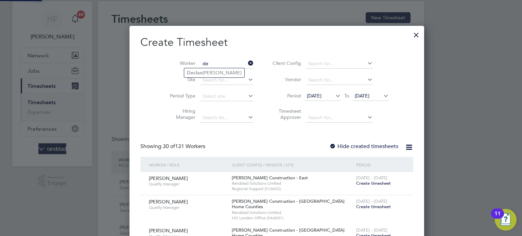  I want to click on span: 131 Workers, so click(184, 146).